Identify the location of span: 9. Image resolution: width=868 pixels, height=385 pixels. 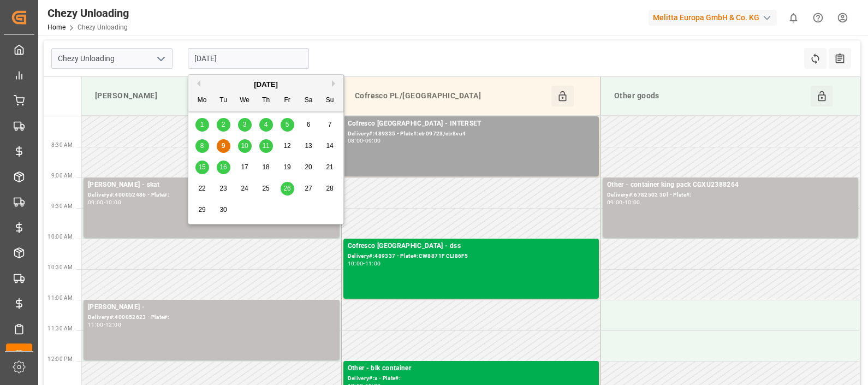
(223, 146).